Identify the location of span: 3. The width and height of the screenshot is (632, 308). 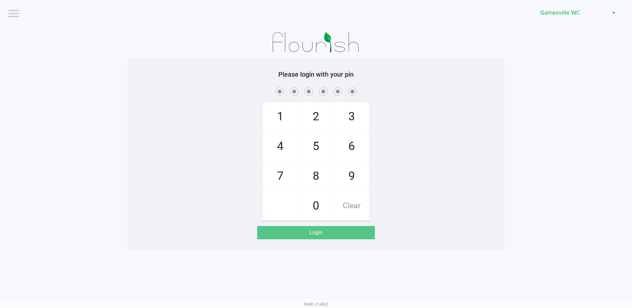
(352, 117).